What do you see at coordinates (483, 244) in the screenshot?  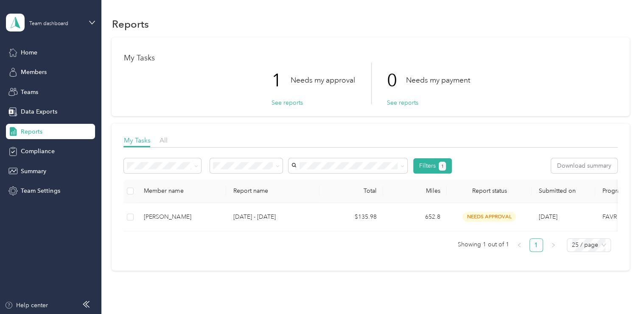 I see `span: Showing 1 out of 1` at bounding box center [483, 244].